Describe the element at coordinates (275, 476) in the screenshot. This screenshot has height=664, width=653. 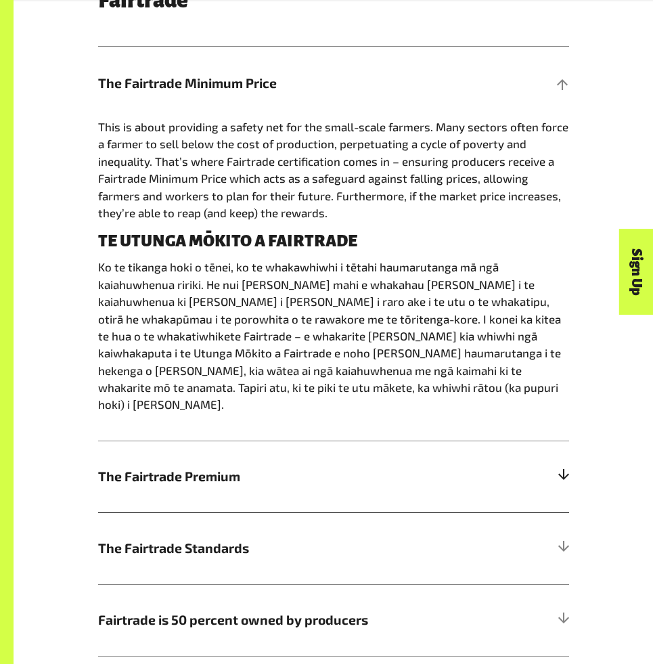
I see `span: The Fairtrade Premium` at that location.